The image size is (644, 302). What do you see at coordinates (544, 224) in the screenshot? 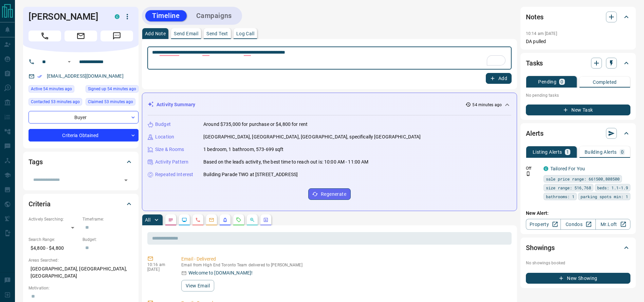
I see `a: Property` at bounding box center [544, 224].